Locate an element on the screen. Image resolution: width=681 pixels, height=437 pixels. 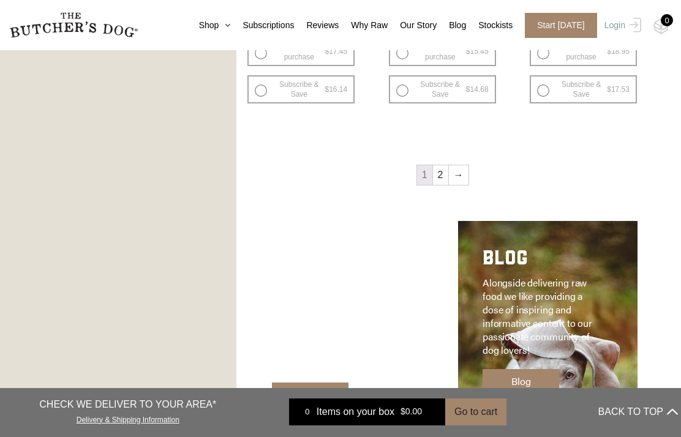
a: Our Story is located at coordinates (412, 25).